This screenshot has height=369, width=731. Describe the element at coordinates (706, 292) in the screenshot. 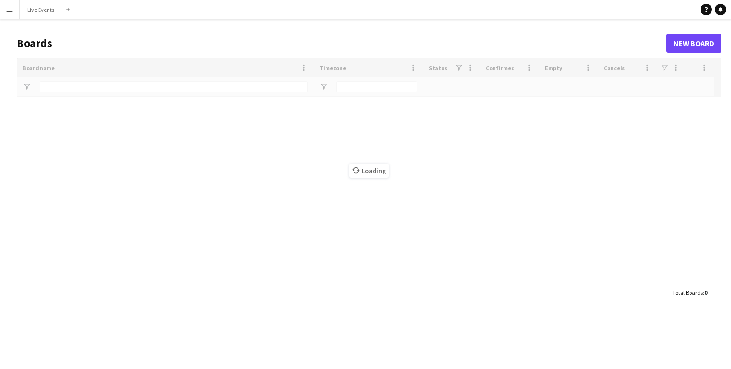

I see `span: 0` at that location.